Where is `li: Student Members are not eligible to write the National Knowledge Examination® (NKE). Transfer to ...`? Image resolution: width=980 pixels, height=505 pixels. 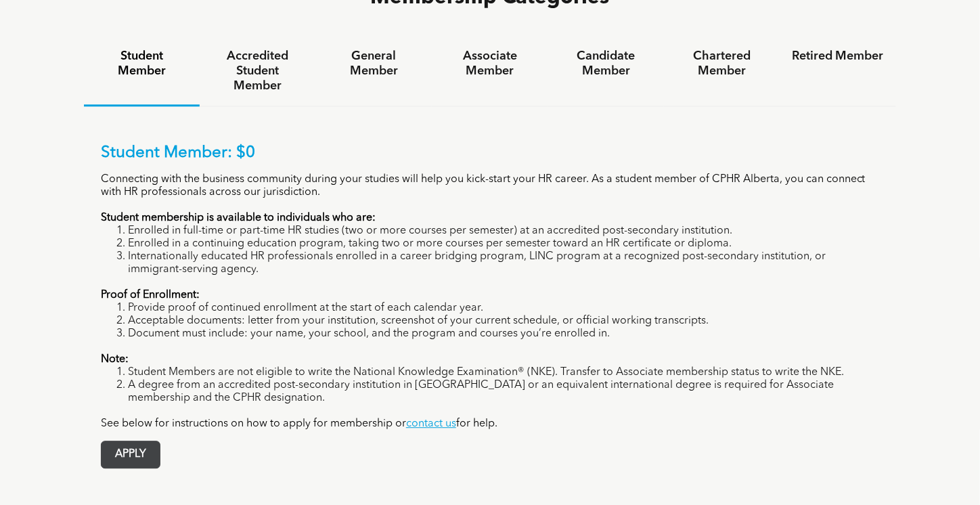
li: Student Members are not eligible to write the National Knowledge Examination® (NKE). Transfer to ... is located at coordinates (503, 372).